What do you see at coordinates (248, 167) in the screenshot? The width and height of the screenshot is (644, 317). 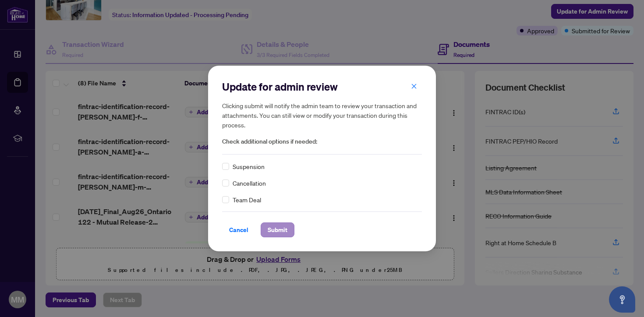 I see `span: Suspension` at bounding box center [248, 167].